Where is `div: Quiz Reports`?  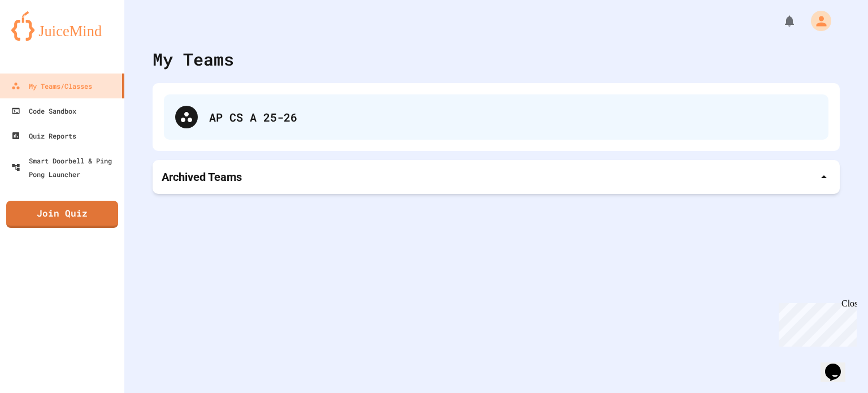
div: Quiz Reports is located at coordinates (43, 136).